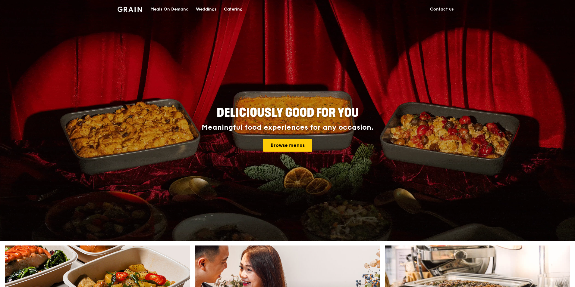 The height and width of the screenshot is (287, 575). I want to click on a: Catering, so click(233, 9).